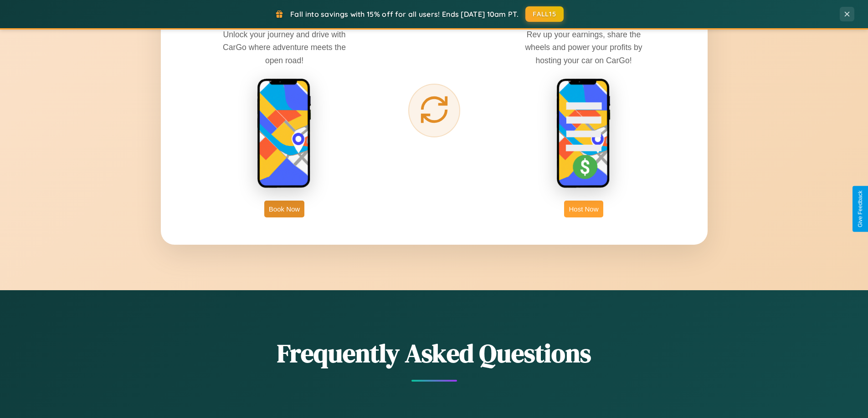  Describe the element at coordinates (860, 209) in the screenshot. I see `div: Give Feedback` at that location.